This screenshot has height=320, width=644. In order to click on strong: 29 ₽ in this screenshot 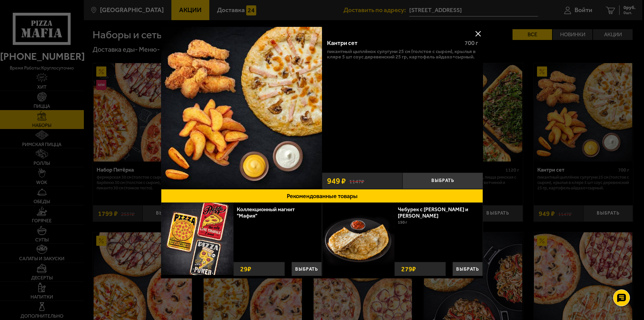, I will do `click(245, 269)`.